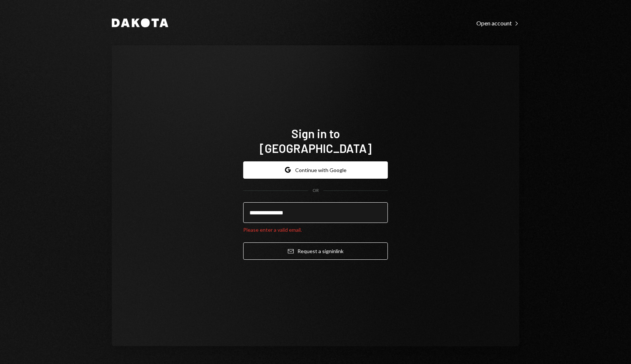  Describe the element at coordinates (316, 251) in the screenshot. I see `button: Request a signinlink` at that location.